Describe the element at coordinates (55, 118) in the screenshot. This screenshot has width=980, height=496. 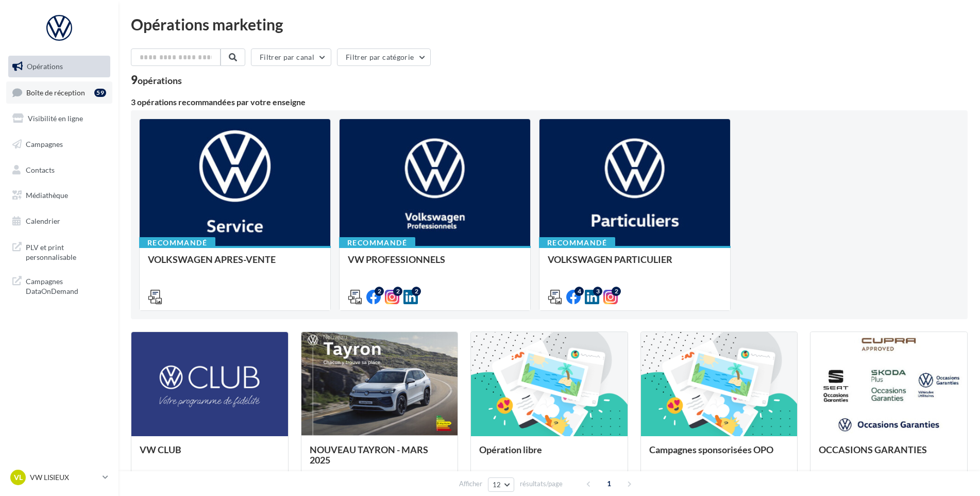
I see `span: Visibilité en ligne` at that location.